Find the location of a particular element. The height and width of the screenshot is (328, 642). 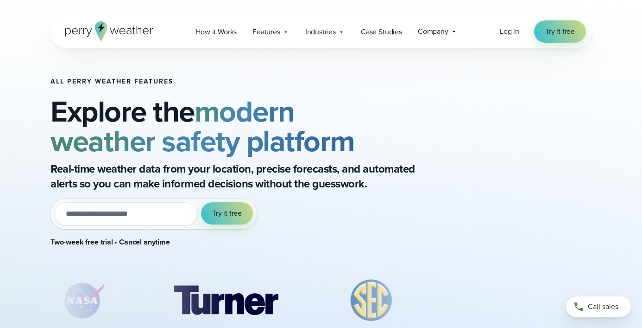

button: Try it free is located at coordinates (227, 213).